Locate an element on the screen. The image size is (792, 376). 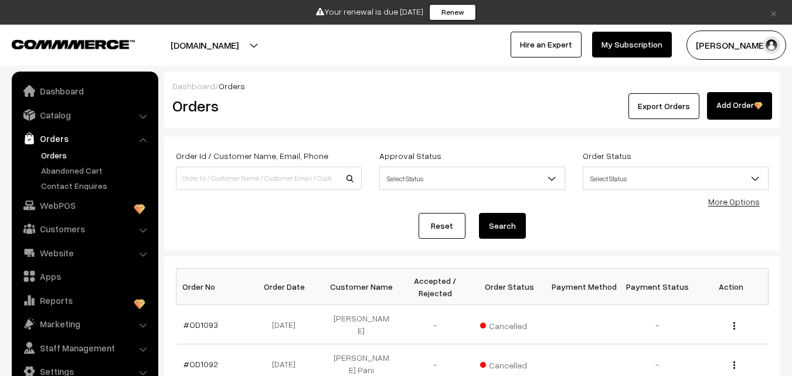
button: Export Orders is located at coordinates (663, 106).